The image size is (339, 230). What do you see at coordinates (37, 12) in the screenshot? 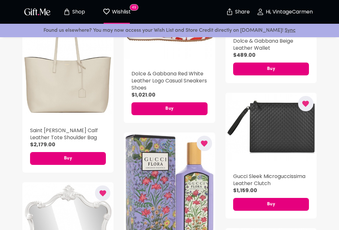
I see `img: GiftMe Logo` at bounding box center [37, 12].